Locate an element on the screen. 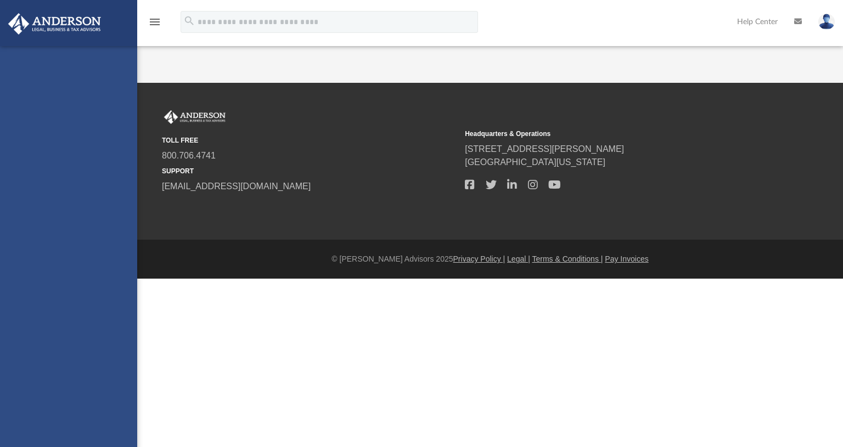 The height and width of the screenshot is (447, 843). a: menu is located at coordinates (155, 25).